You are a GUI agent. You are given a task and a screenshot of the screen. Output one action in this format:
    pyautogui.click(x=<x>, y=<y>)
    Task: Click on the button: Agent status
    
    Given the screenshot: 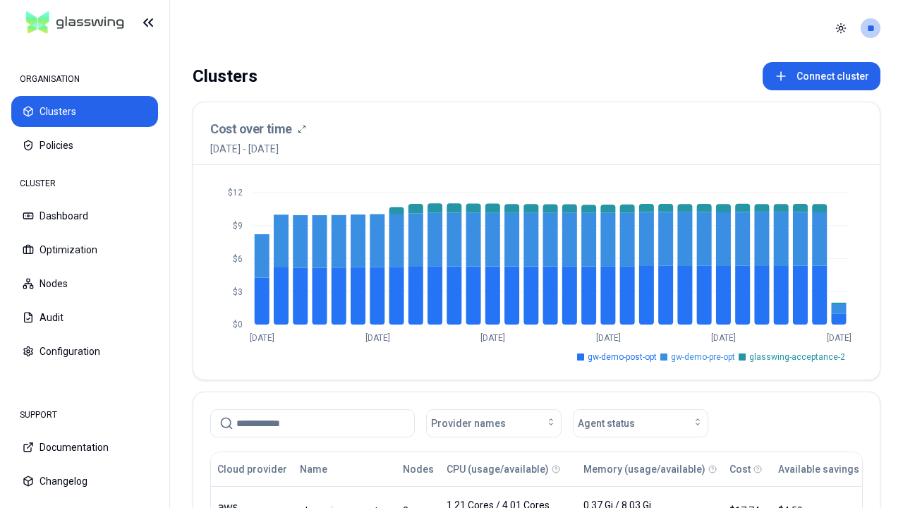 What is the action you would take?
    pyautogui.click(x=640, y=423)
    